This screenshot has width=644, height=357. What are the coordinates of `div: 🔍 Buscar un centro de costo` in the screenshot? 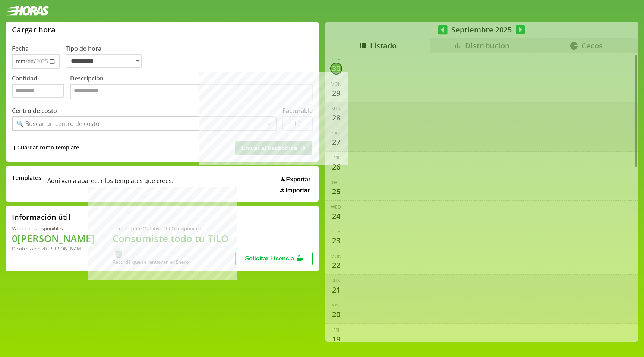 It's located at (58, 124).